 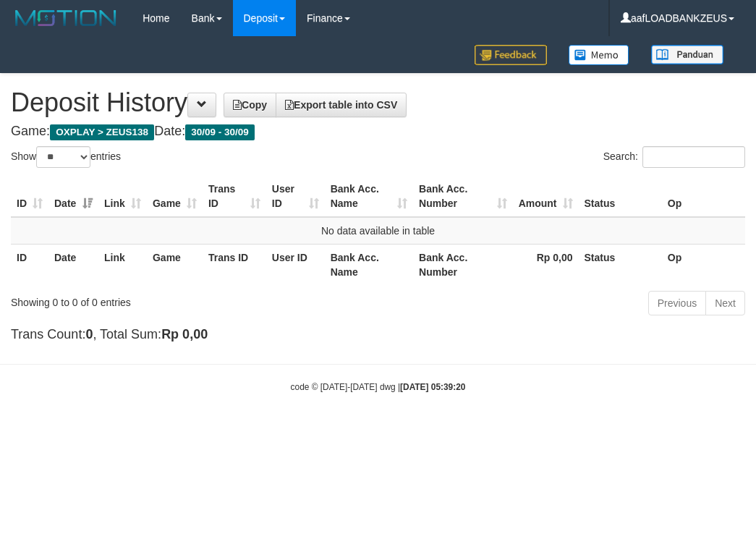 I want to click on th: Date, so click(x=73, y=264).